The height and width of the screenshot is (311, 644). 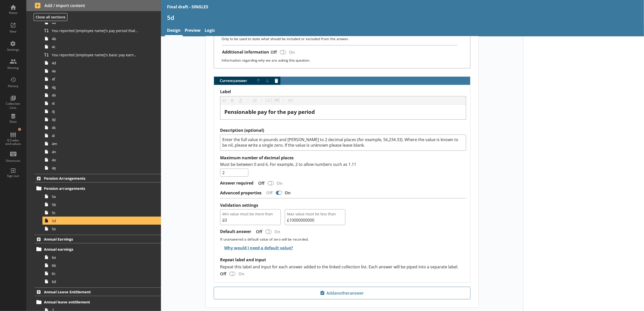 What do you see at coordinates (403, 18) in the screenshot?
I see `h1: 5d` at bounding box center [403, 18].